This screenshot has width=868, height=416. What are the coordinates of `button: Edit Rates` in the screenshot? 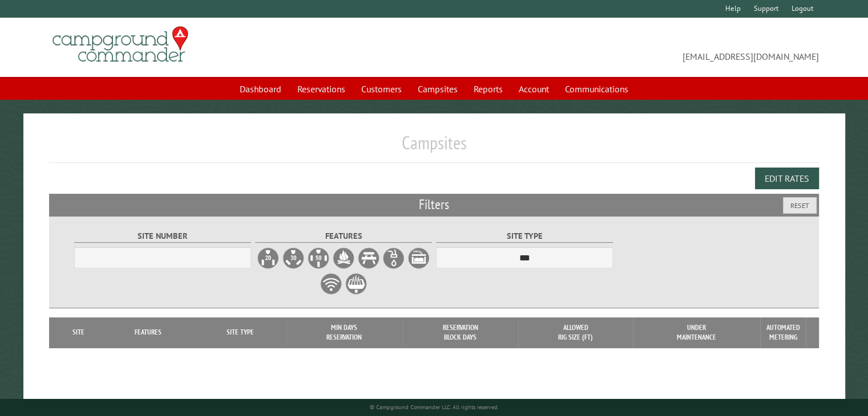 It's located at (787, 178).